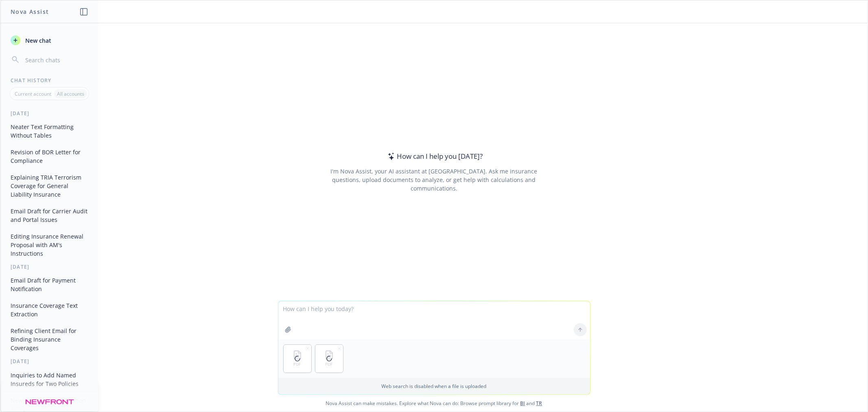 The height and width of the screenshot is (412, 868). Describe the element at coordinates (50, 245) in the screenshot. I see `button: Editing Insurance Renewal Proposal with AM's Instructions` at that location.